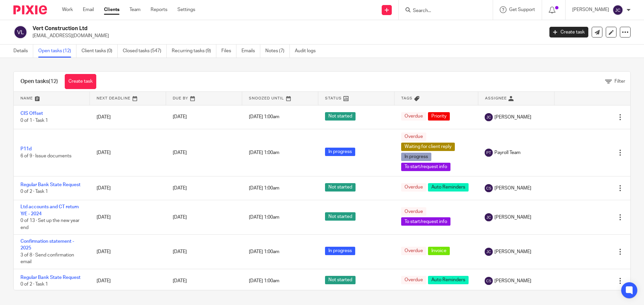  I want to click on a: P11d, so click(26, 149).